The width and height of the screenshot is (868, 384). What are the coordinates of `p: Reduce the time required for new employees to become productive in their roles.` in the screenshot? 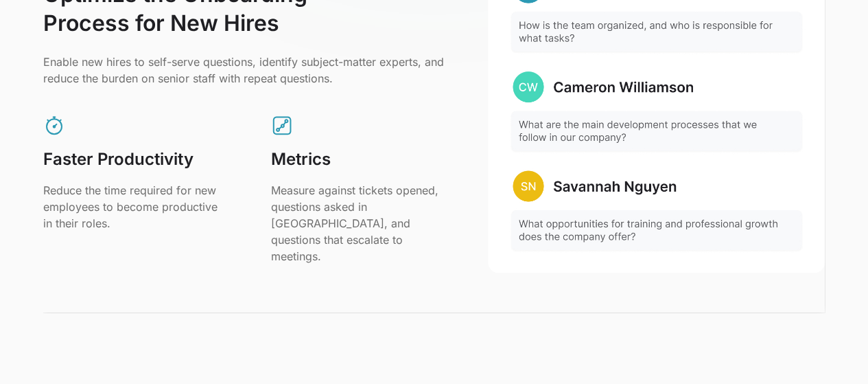 It's located at (136, 207).